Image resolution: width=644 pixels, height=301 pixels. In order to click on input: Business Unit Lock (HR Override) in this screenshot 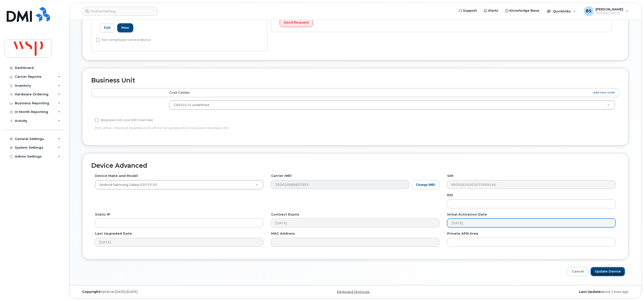, I will do `click(97, 120)`.